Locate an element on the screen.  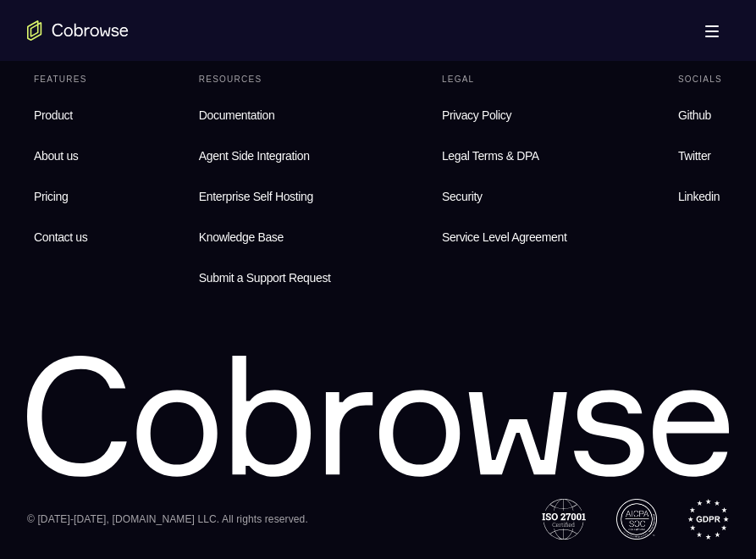
div: Sign in with Google is located at coordinates (365, 285).